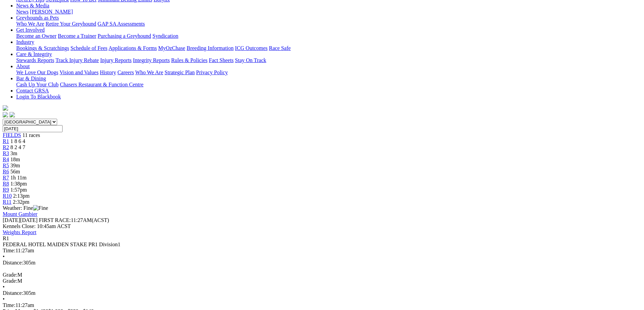 This screenshot has width=644, height=310. I want to click on a: Contact GRSA, so click(33, 90).